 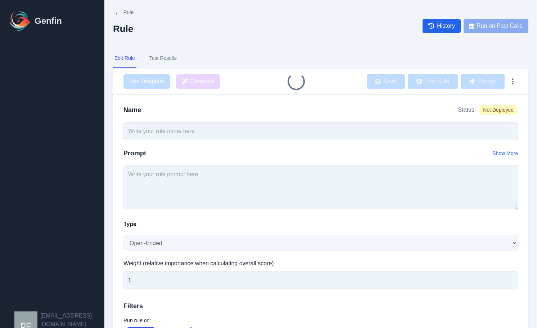 I want to click on button: Deploy, so click(x=483, y=81).